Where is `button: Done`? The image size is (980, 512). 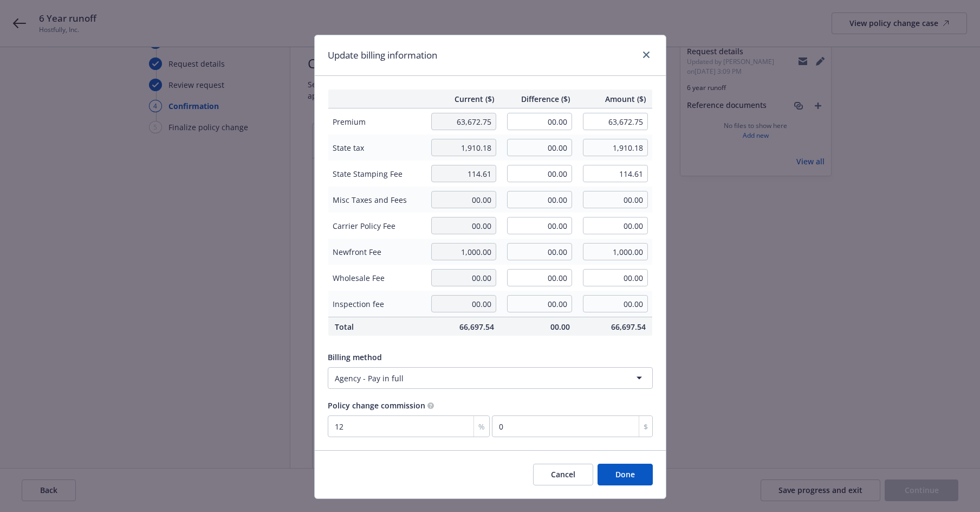 button: Done is located at coordinates (625, 474).